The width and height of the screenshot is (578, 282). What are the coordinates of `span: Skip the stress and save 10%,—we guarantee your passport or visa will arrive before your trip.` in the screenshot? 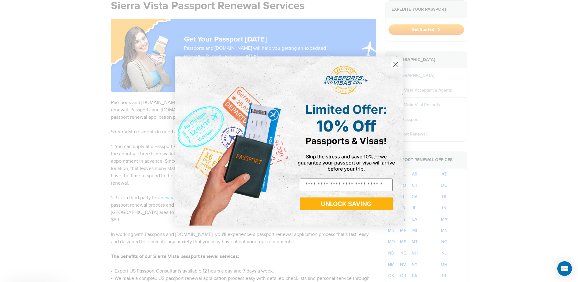 It's located at (346, 162).